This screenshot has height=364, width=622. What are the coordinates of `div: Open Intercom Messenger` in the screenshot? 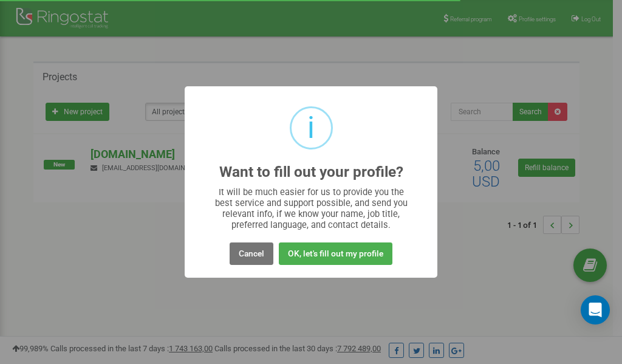 It's located at (596, 310).